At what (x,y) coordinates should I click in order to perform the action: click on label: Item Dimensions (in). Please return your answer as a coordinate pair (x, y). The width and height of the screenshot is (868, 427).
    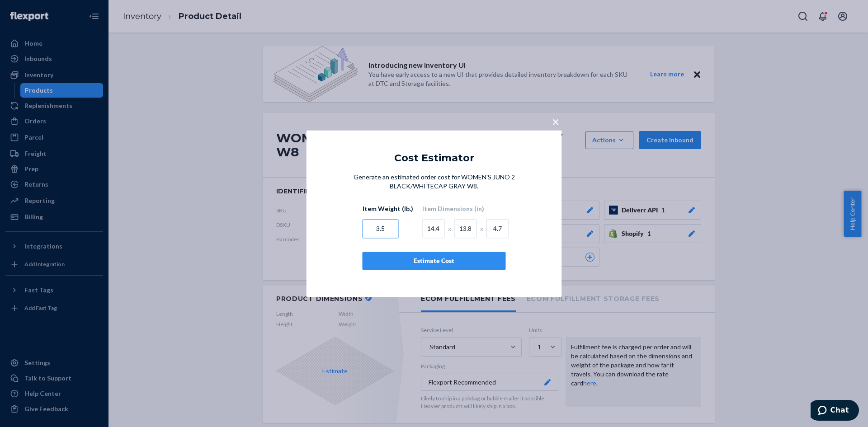
    Looking at the image, I should click on (453, 209).